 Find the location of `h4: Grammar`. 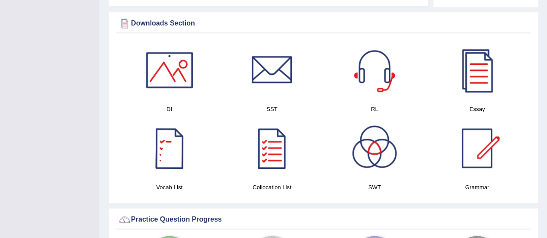

h4: Grammar is located at coordinates (477, 187).